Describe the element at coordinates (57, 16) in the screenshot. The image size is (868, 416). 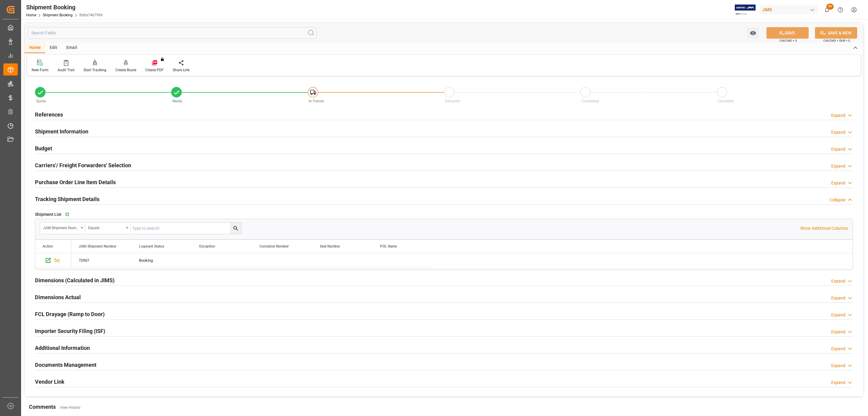
I see `a: Shipment Booking` at that location.